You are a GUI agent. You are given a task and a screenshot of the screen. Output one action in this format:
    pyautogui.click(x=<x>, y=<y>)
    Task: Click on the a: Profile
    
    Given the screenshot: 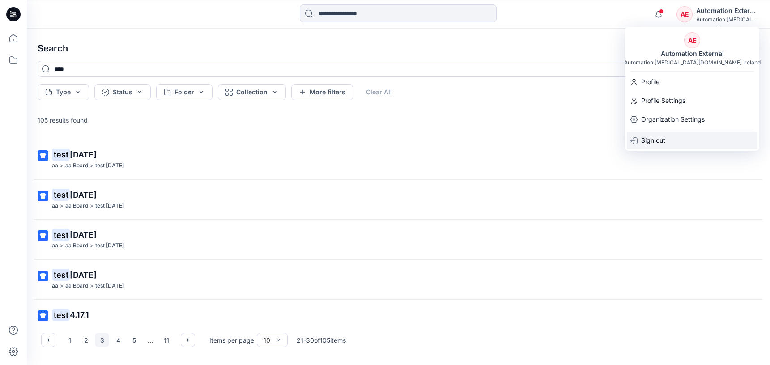 What is the action you would take?
    pyautogui.click(x=692, y=82)
    